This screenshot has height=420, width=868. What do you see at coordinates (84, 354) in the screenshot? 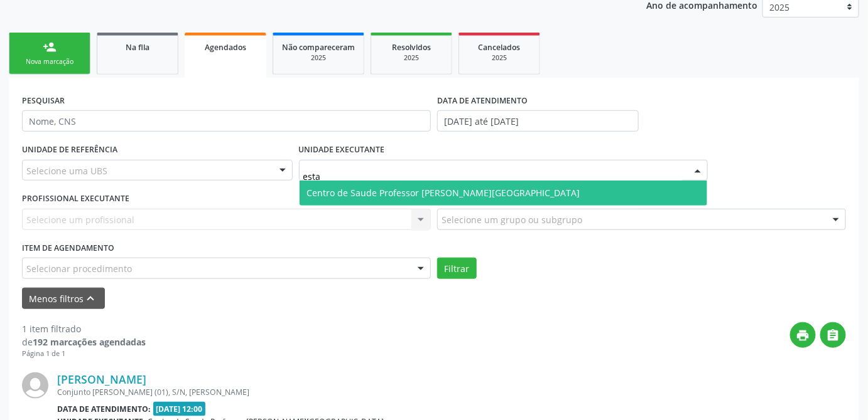
I see `div: Página 1 de 1` at bounding box center [84, 354].